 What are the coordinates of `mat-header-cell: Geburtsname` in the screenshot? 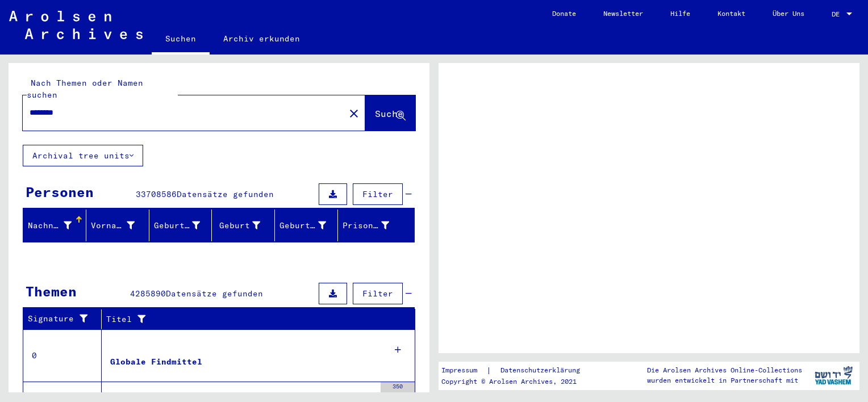 It's located at (181, 225).